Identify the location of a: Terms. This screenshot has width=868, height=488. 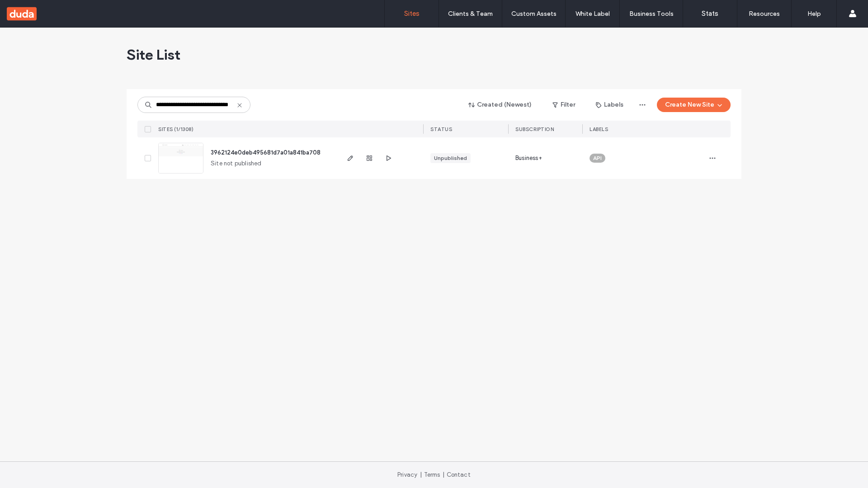
(432, 475).